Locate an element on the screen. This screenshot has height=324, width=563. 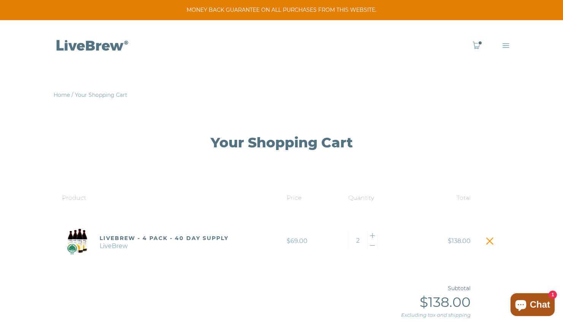
span: Your Shopping Cart is located at coordinates (101, 95).